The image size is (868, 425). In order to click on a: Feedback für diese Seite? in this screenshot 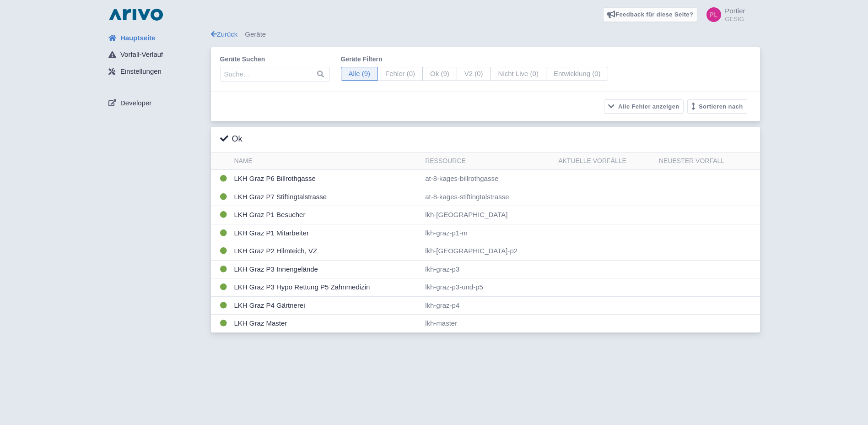, I will do `click(650, 15)`.